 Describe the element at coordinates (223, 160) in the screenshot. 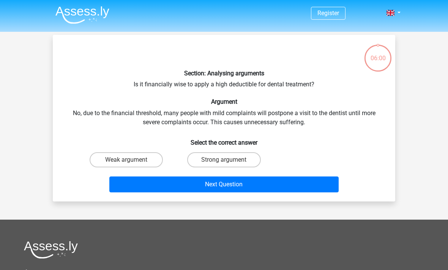

I see `label: Strong argument` at that location.